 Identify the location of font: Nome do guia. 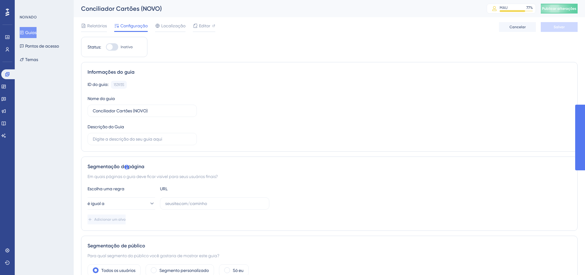
(101, 99).